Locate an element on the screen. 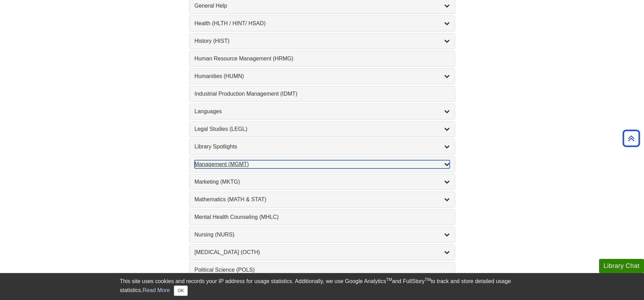 This screenshot has height=300, width=644. div: Legal Studies (LEGL) is located at coordinates (322, 129).